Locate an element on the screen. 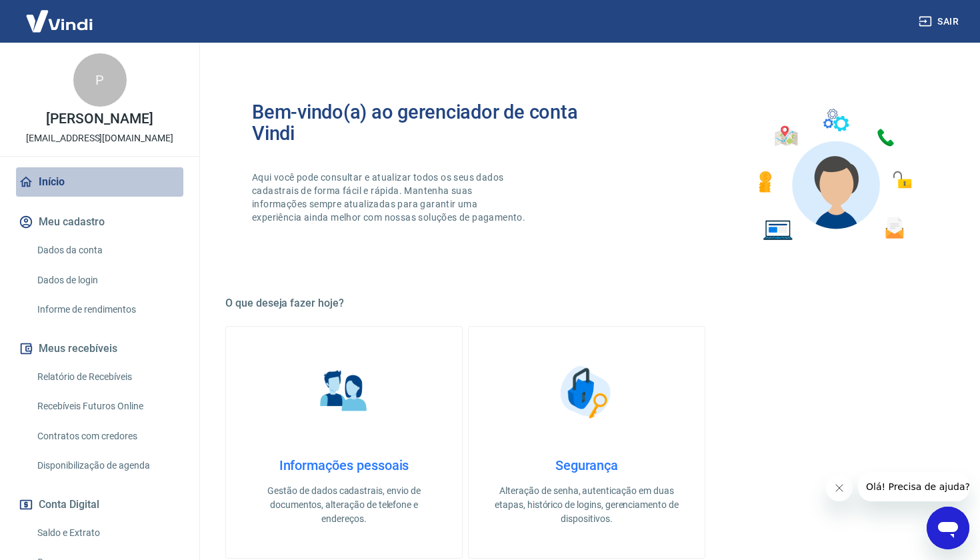 The height and width of the screenshot is (560, 980). p: Gestão de dados cadastrais, envio de documentos, alteração de telefone e endereços. is located at coordinates (344, 505).